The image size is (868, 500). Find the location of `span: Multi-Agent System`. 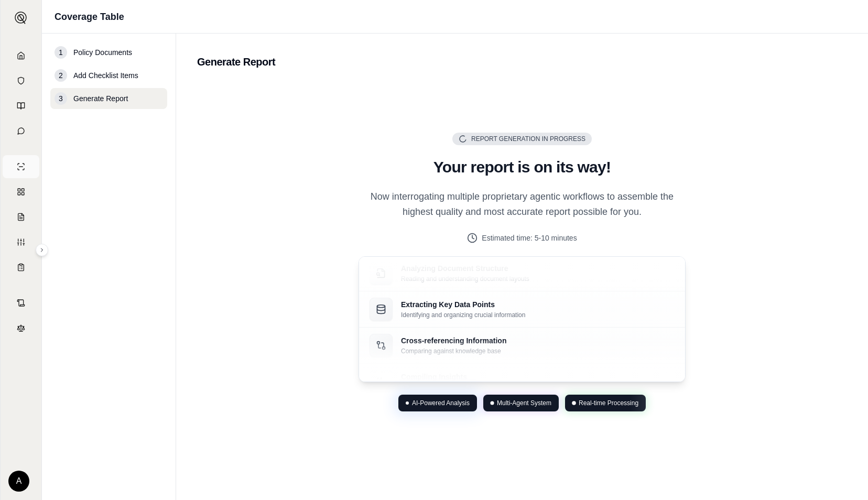

span: Multi-Agent System is located at coordinates (524, 403).